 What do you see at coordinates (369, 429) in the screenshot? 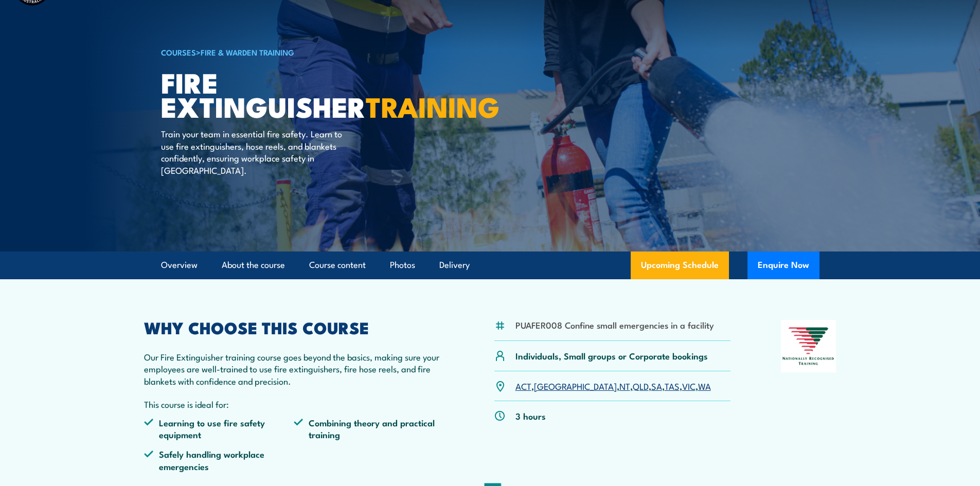
I see `li: Combining theory and practical training` at bounding box center [369, 429].